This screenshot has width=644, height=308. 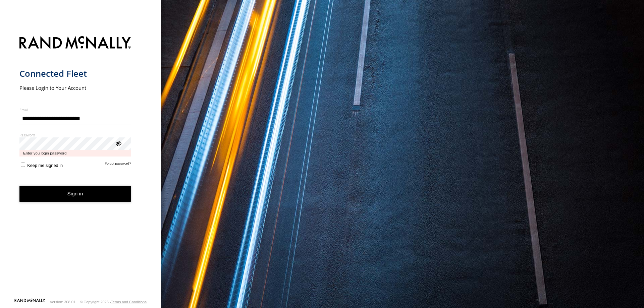 I want to click on label: Password, so click(x=75, y=135).